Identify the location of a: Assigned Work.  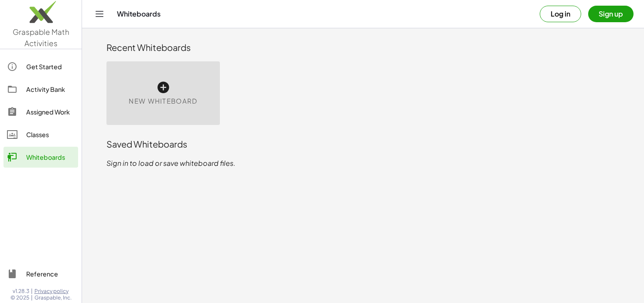
(41, 112).